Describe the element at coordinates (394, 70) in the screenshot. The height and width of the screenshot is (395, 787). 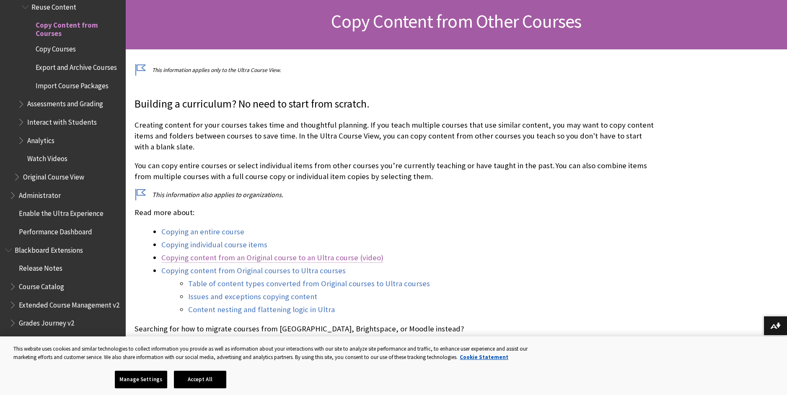
I see `p: This information applies only to the Ultra Course View.` at that location.